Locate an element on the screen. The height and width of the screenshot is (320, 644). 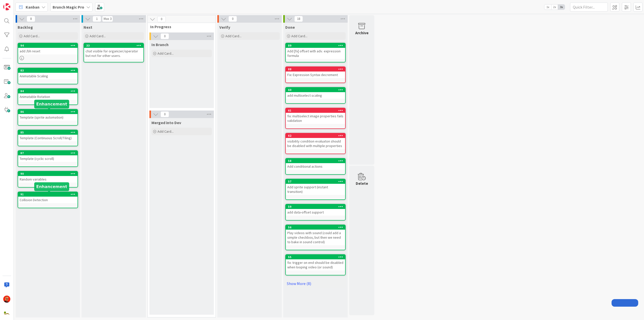
span: Next is located at coordinates (88, 27).